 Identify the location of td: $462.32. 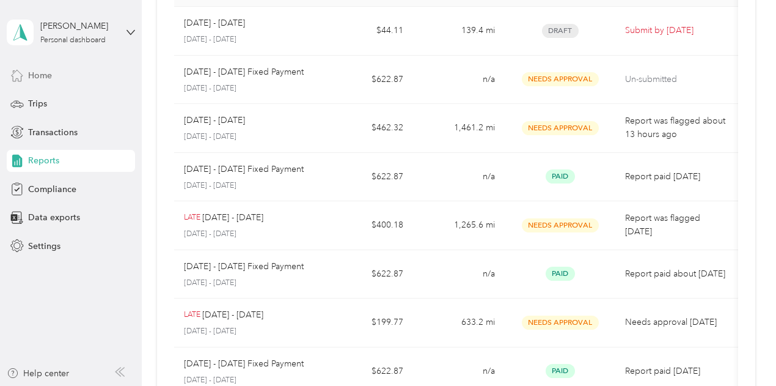
(367, 128).